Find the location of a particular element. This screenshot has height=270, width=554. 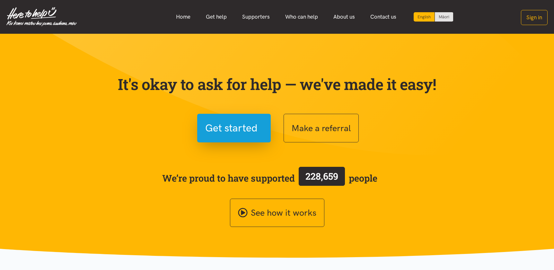

button: Sign in is located at coordinates (534, 17).